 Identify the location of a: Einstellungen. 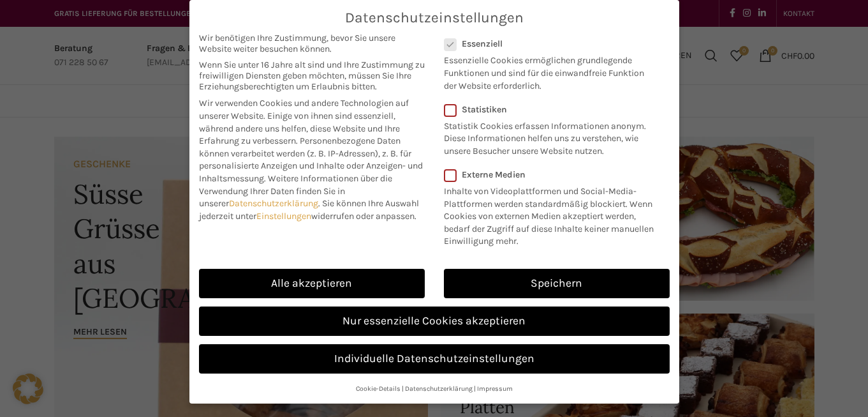
(284, 216).